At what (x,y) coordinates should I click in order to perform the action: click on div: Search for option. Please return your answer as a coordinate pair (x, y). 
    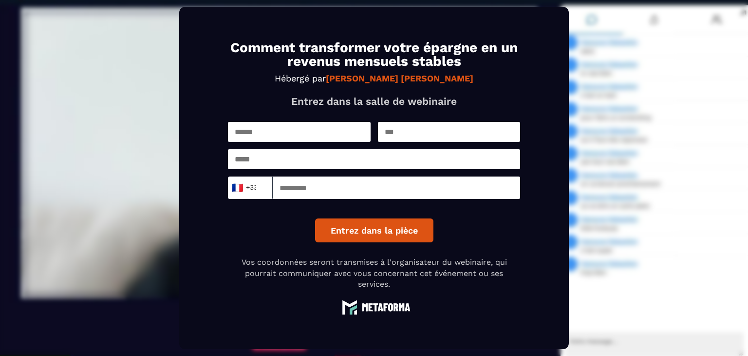
    Looking at the image, I should click on (250, 188).